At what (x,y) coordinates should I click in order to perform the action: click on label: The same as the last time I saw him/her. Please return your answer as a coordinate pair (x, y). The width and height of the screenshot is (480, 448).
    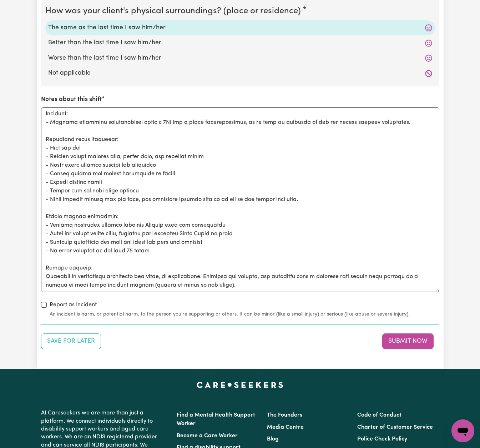
    Looking at the image, I should click on (240, 28).